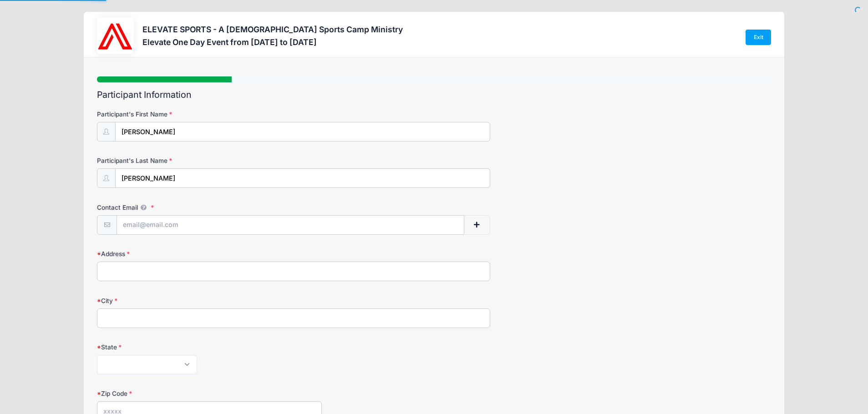  I want to click on label: State, so click(210, 347).